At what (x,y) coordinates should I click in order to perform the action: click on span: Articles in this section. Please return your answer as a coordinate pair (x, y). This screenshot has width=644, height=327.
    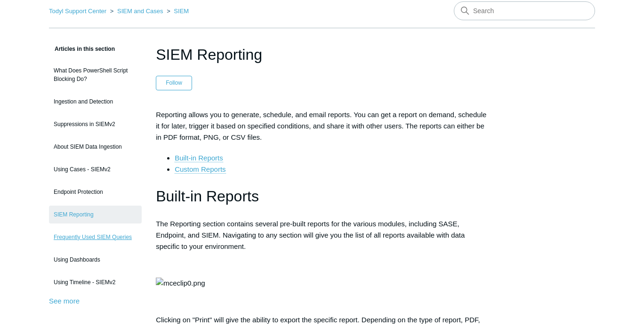
    Looking at the image, I should click on (82, 49).